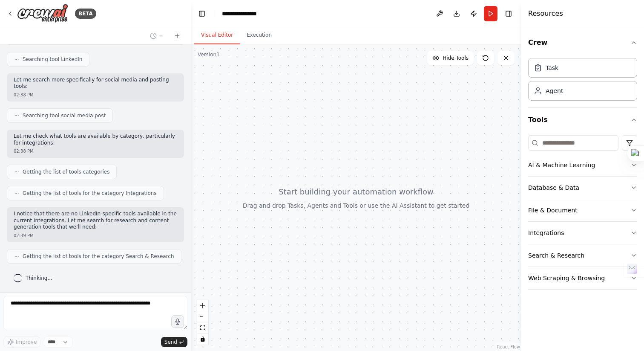  Describe the element at coordinates (209, 55) in the screenshot. I see `div: Version 1` at that location.